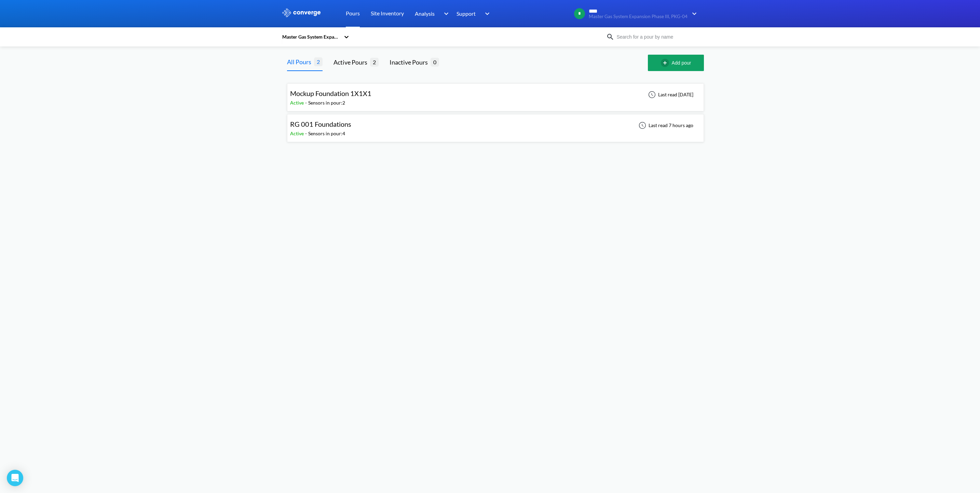  What do you see at coordinates (311, 36) in the screenshot?
I see `div: Master Gas System Expansion Phase III, PKG-04` at bounding box center [311, 36].